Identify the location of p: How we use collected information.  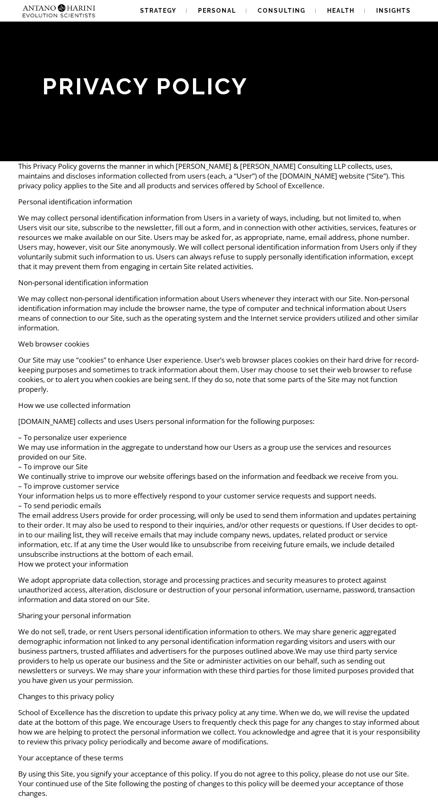
(219, 405).